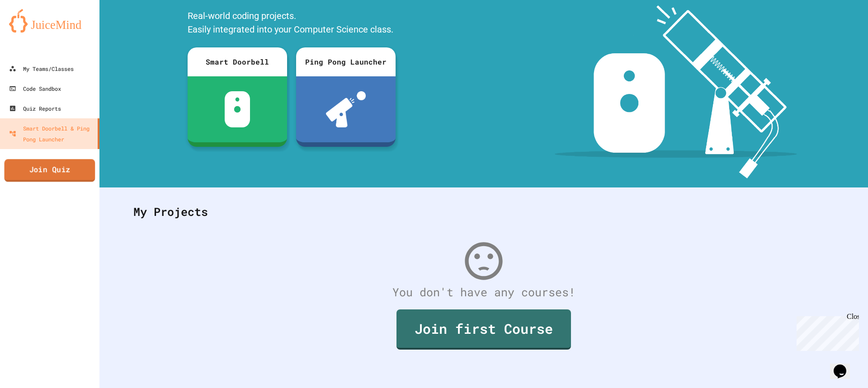 This screenshot has width=868, height=388. What do you see at coordinates (50, 171) in the screenshot?
I see `a: Join Quiz` at bounding box center [50, 171].